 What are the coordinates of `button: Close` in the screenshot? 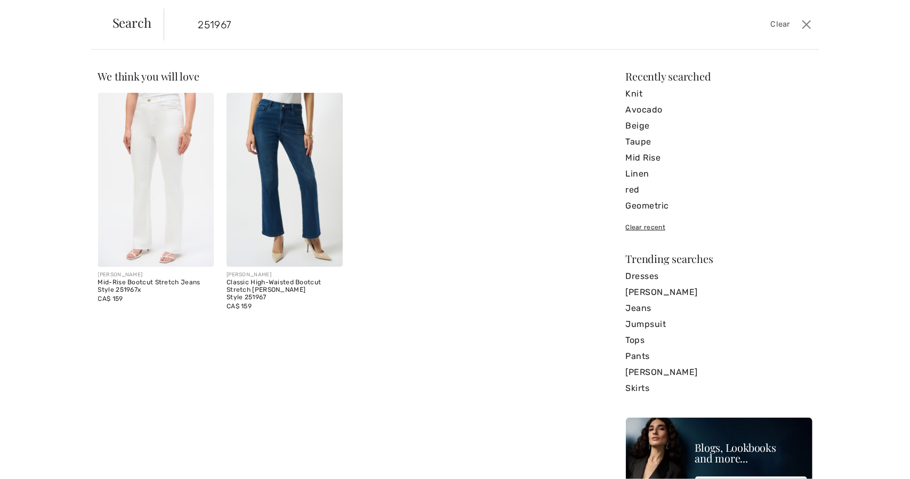 It's located at (807, 25).